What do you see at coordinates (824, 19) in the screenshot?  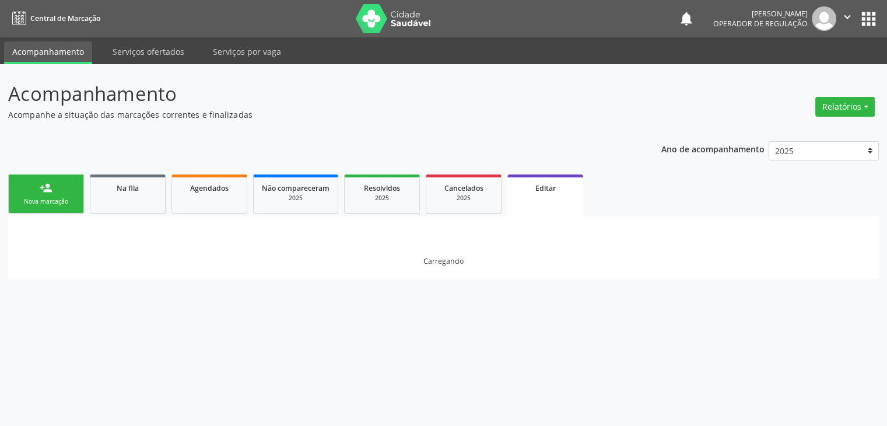 I see `img: img` at bounding box center [824, 19].